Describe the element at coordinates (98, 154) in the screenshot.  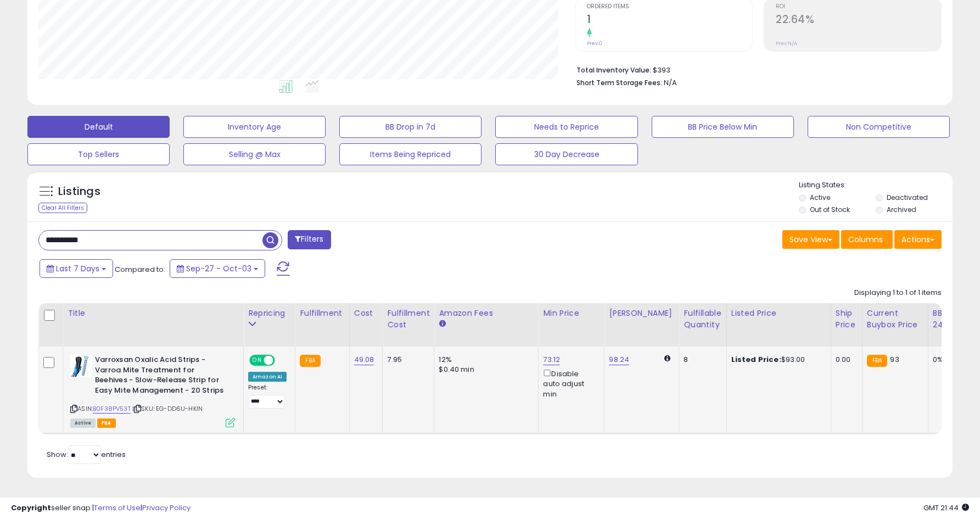
I see `button: Top Sellers` at that location.